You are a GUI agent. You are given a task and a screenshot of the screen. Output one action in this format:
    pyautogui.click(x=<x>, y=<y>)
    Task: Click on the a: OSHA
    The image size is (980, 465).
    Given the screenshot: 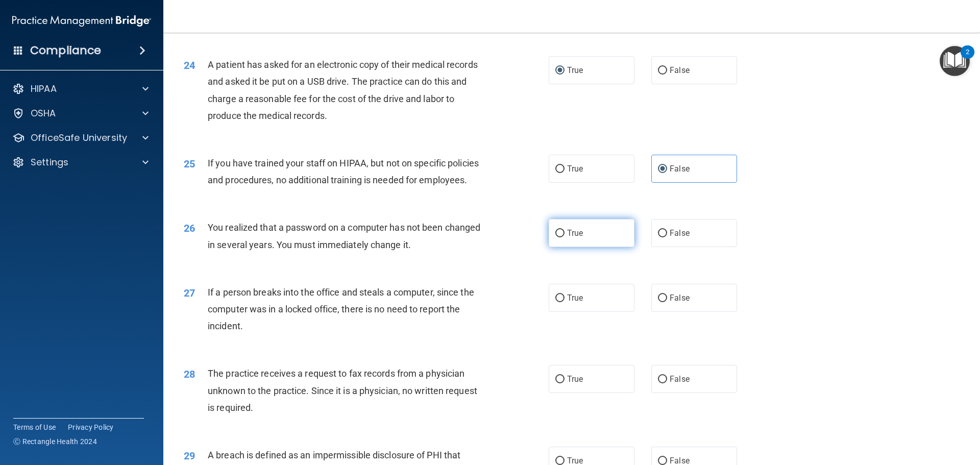 What is the action you would take?
    pyautogui.click(x=80, y=113)
    